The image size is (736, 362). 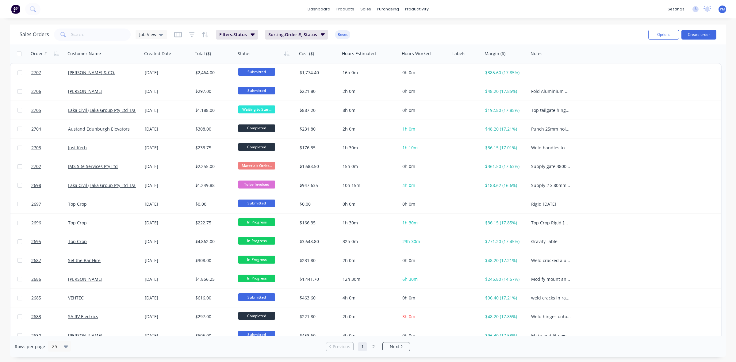 What do you see at coordinates (30, 347) in the screenshot?
I see `span: Rows per page` at bounding box center [30, 347].